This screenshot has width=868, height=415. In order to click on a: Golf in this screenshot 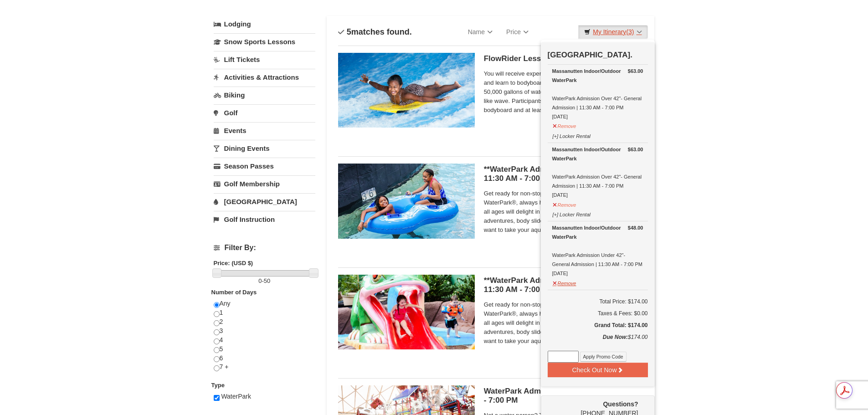, I will do `click(264, 112)`.